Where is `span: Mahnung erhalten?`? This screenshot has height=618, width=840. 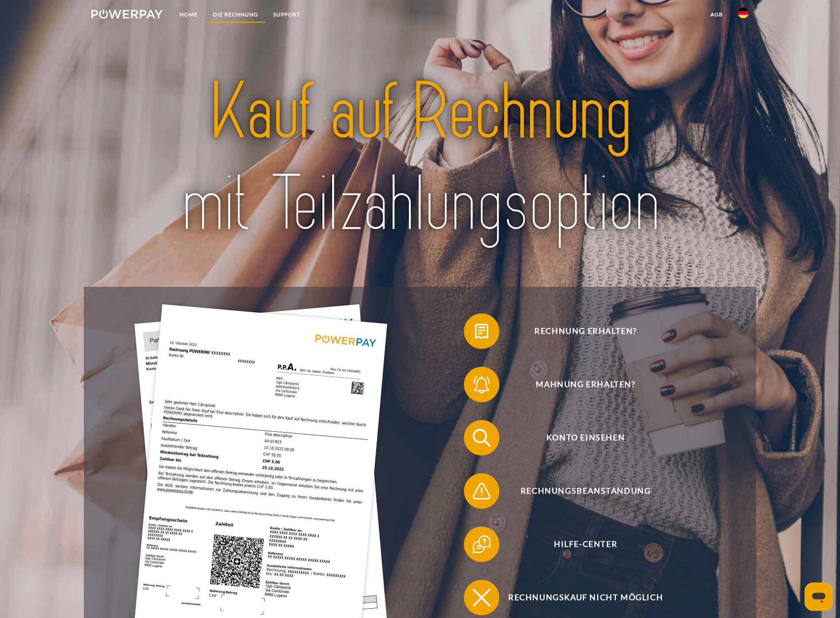
span: Mahnung erhalten? is located at coordinates (586, 385).